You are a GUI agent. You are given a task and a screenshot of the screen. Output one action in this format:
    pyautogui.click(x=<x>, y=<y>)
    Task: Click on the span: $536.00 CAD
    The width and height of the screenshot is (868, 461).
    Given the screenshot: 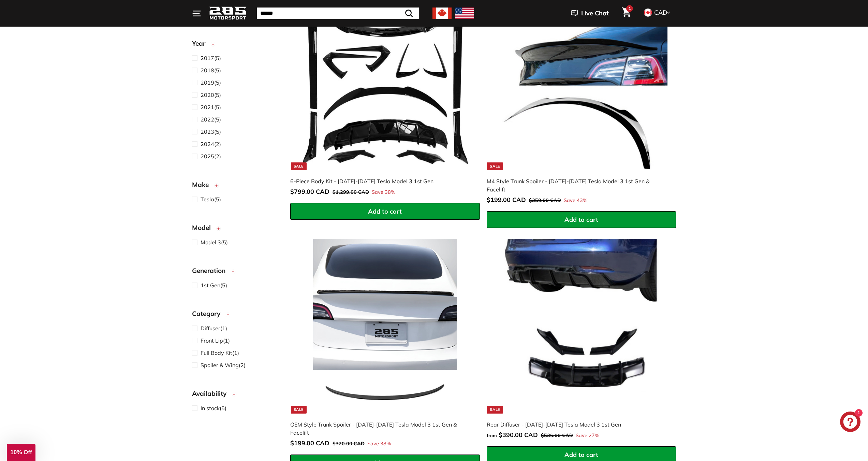 What is the action you would take?
    pyautogui.click(x=557, y=435)
    